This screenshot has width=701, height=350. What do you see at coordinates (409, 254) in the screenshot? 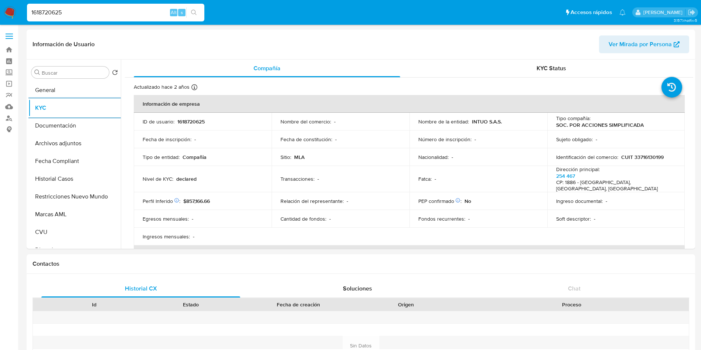
I see `th: Datos de contacto` at bounding box center [409, 254].